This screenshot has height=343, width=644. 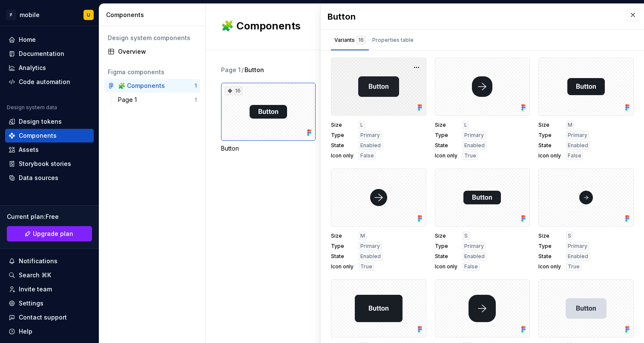 What do you see at coordinates (152, 38) in the screenshot?
I see `div: Design system components` at bounding box center [152, 38].